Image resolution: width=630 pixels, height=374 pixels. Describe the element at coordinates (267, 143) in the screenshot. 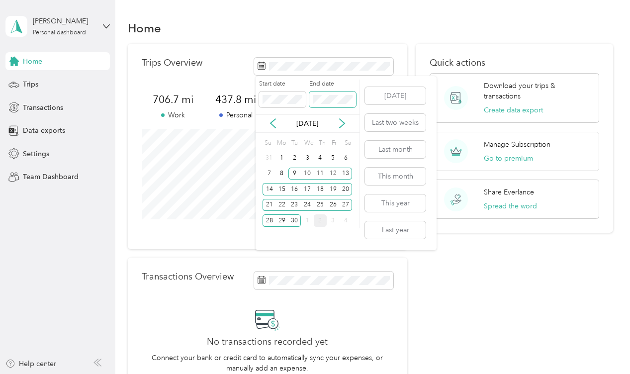

I see `div: Su` at that location.